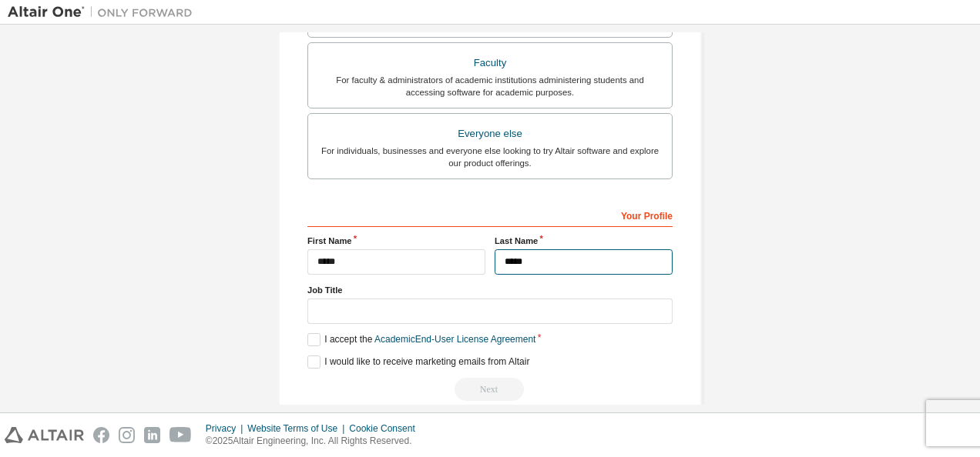 The image size is (980, 457). Describe the element at coordinates (101, 435) in the screenshot. I see `img: facebook.svg` at that location.